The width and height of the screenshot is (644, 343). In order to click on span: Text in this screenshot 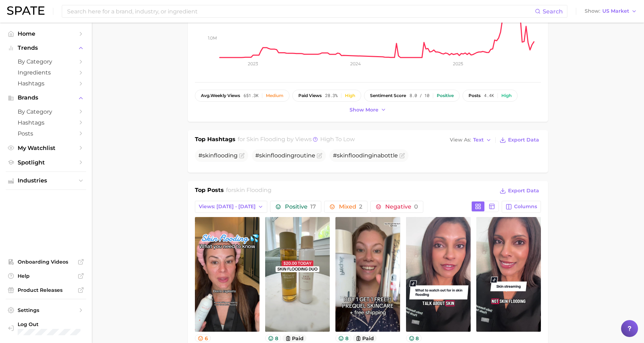, I will do `click(478, 139)`.